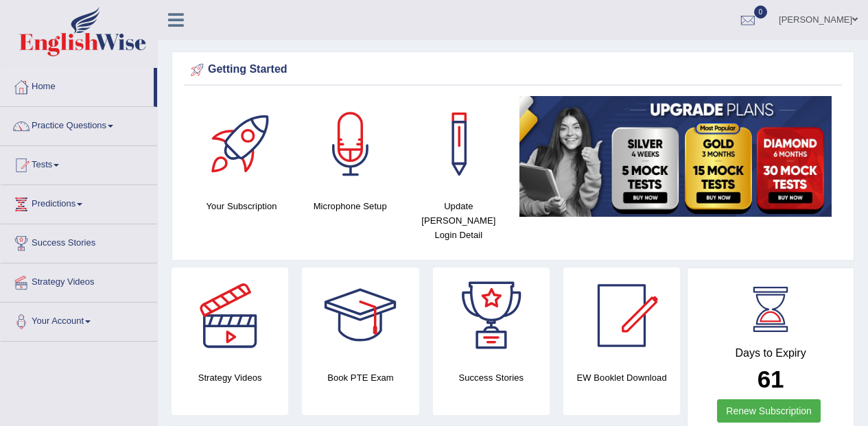  I want to click on a: Your Account, so click(79, 319).